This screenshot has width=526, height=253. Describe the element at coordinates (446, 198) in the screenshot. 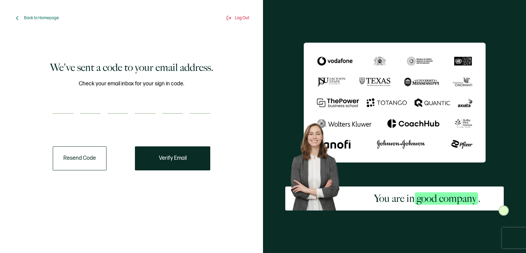

I see `span: good company` at that location.